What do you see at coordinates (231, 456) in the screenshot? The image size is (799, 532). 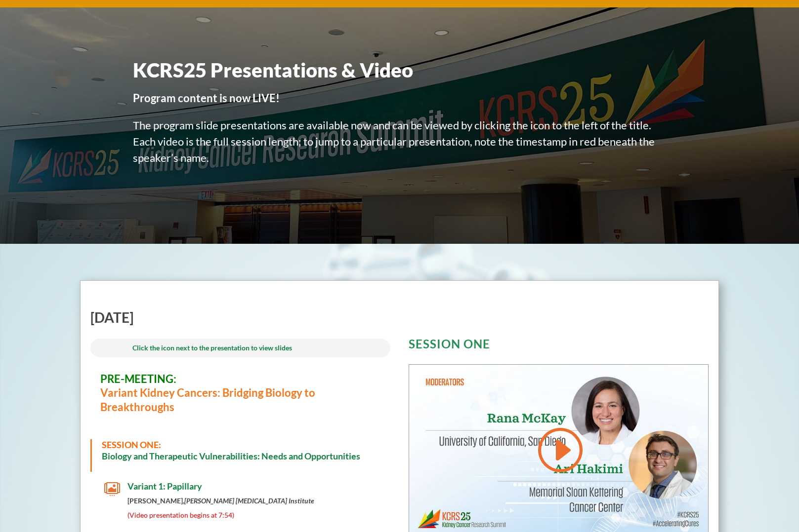 I see `strong: Biology and Therapeutic Vulnerabilities: Needs and Opportunities` at bounding box center [231, 456].